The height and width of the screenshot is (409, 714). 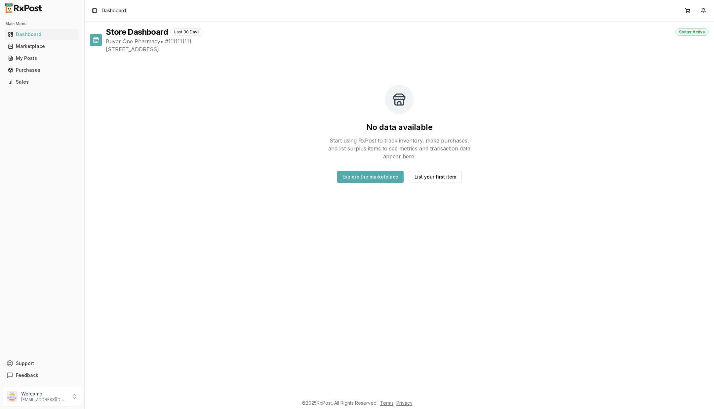 I want to click on button: Explore the marketplace, so click(x=370, y=177).